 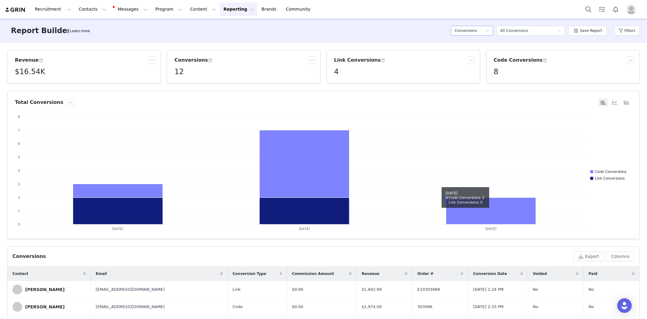 What do you see at coordinates (39, 102) in the screenshot?
I see `h3: Total Conversions` at bounding box center [39, 102].